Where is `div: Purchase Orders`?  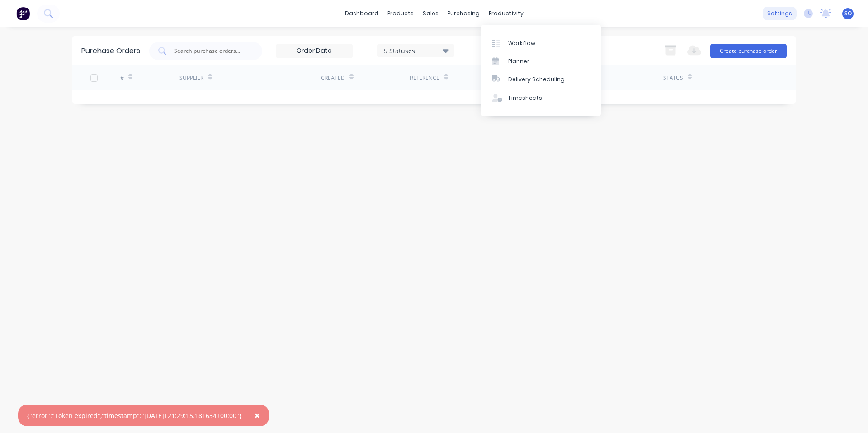 div: Purchase Orders is located at coordinates (111, 51).